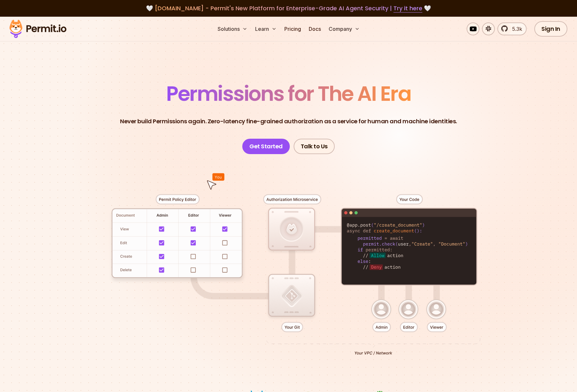 The height and width of the screenshot is (392, 577). What do you see at coordinates (551, 29) in the screenshot?
I see `a: Sign In` at bounding box center [551, 29].